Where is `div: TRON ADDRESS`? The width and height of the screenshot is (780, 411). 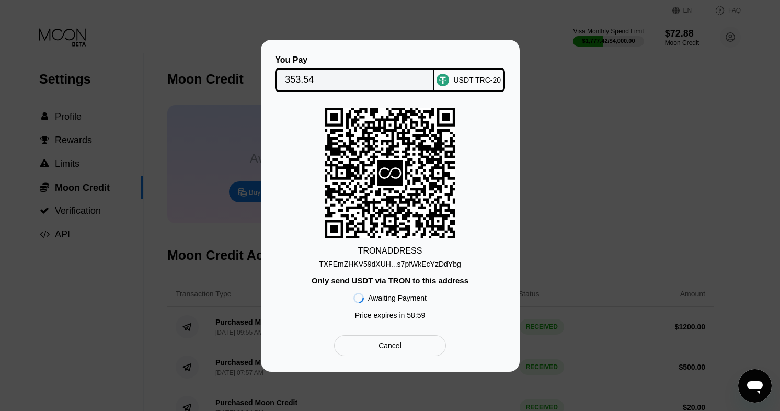 div: TRON ADDRESS is located at coordinates (390, 251).